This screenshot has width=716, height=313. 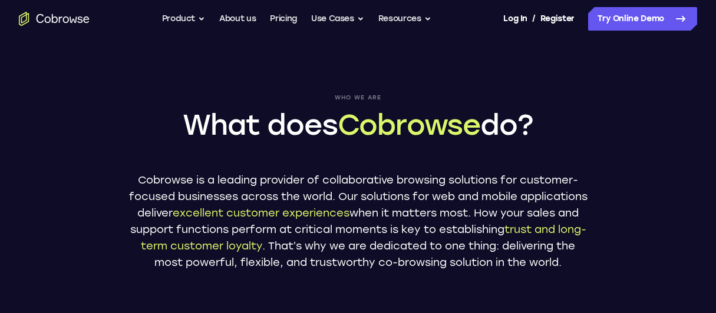 What do you see at coordinates (405, 19) in the screenshot?
I see `button: Resources` at bounding box center [405, 19].